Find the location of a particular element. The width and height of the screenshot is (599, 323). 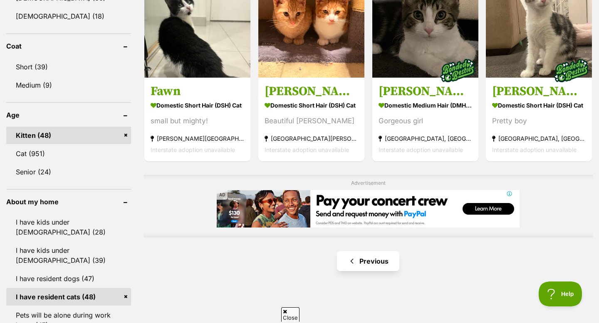

div: Advertisement is located at coordinates (368, 206).